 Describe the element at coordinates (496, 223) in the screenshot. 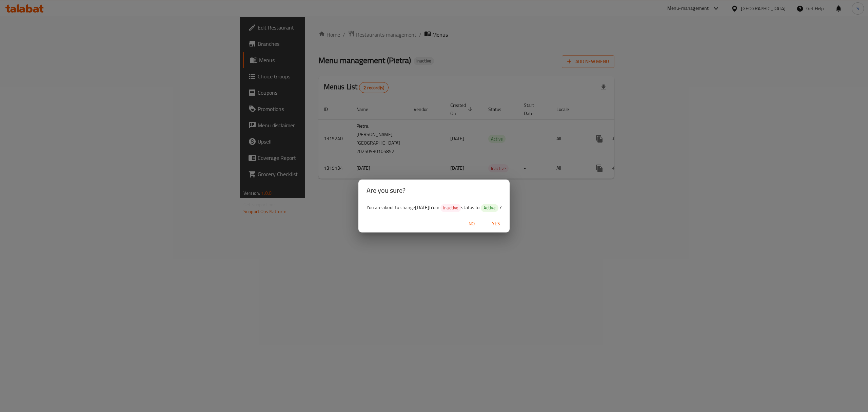

I see `button: Yes` at that location.